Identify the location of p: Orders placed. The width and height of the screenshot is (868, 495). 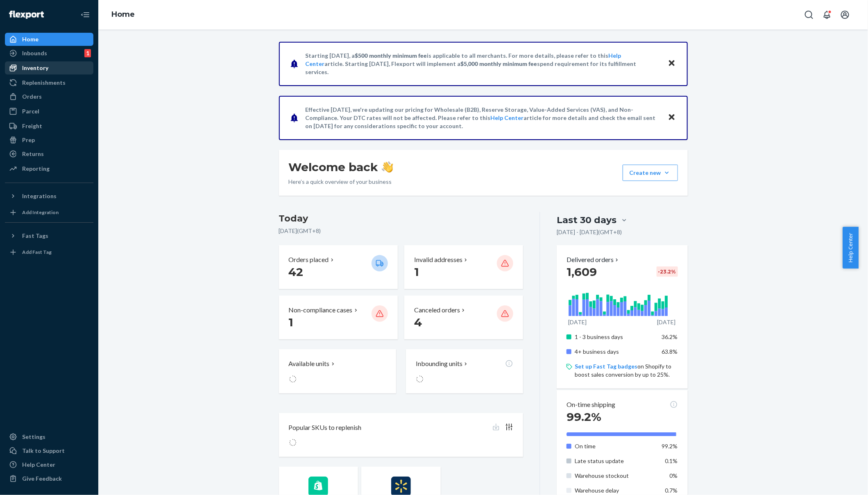
(309, 260).